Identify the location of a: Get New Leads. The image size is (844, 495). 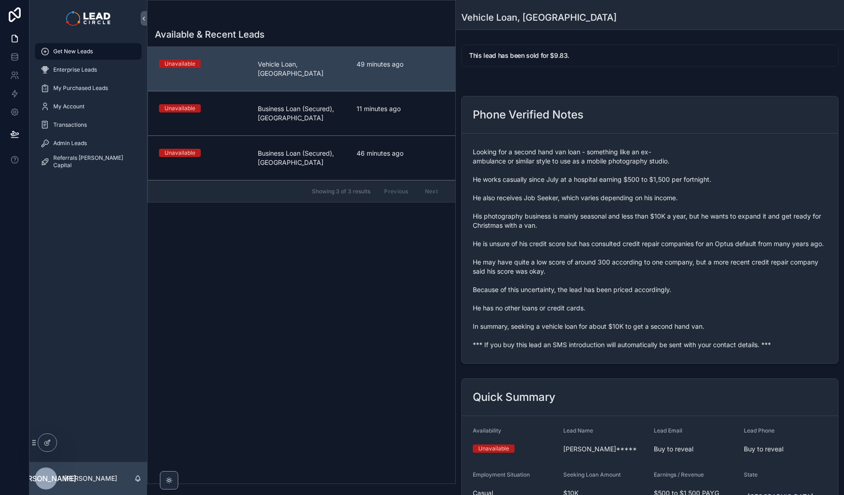
(88, 51).